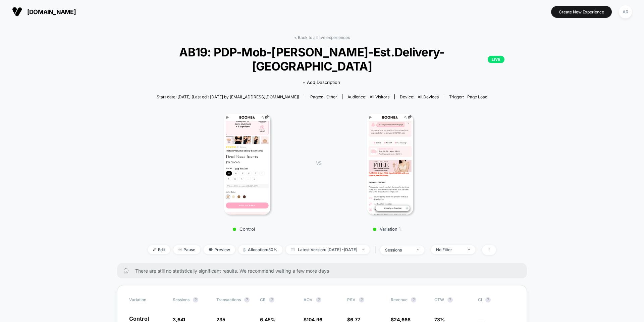  What do you see at coordinates (428, 97) in the screenshot?
I see `span: all devices` at bounding box center [428, 97].